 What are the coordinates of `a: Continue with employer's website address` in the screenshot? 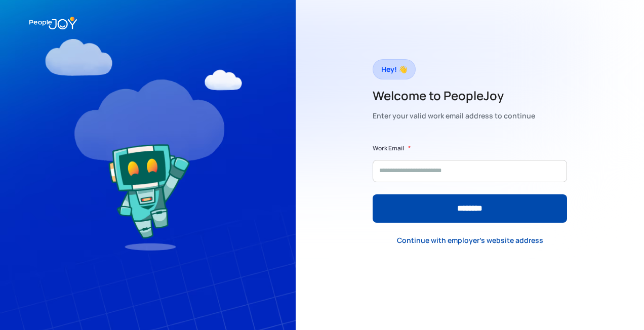 It's located at (470, 240).